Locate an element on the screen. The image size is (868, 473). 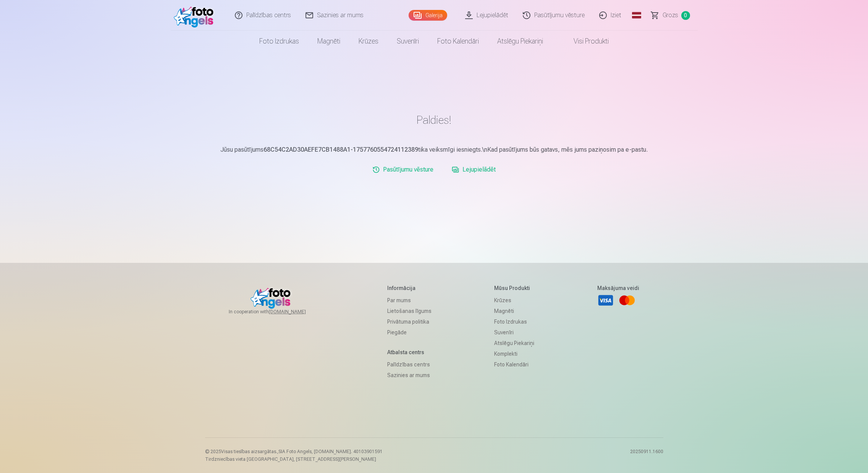
a: Mastercard is located at coordinates (627, 300).